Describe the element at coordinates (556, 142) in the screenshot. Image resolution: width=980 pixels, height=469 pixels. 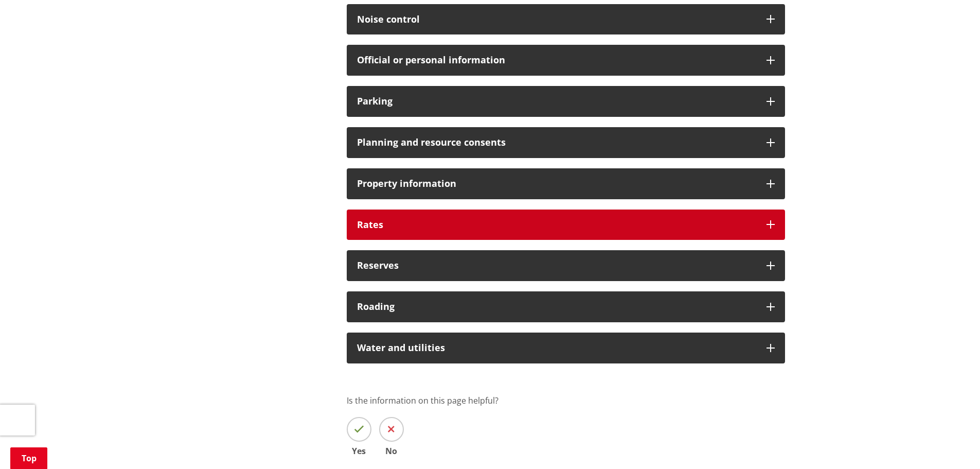
I see `h3: Planning and resource consents` at that location.